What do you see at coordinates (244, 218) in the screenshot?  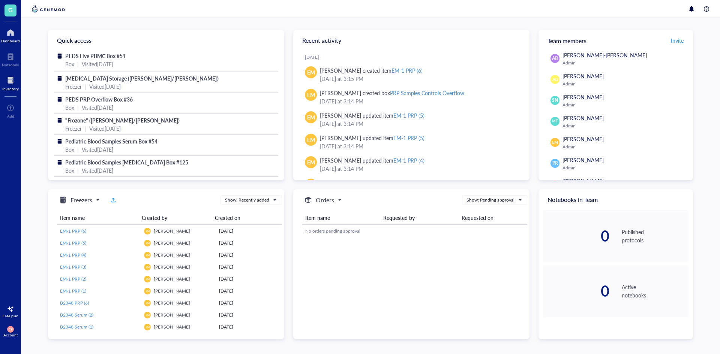 I see `th: Created on` at bounding box center [244, 218].